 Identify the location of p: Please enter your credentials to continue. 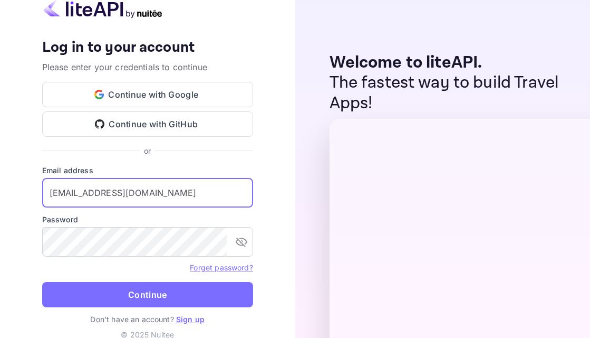
(148, 67).